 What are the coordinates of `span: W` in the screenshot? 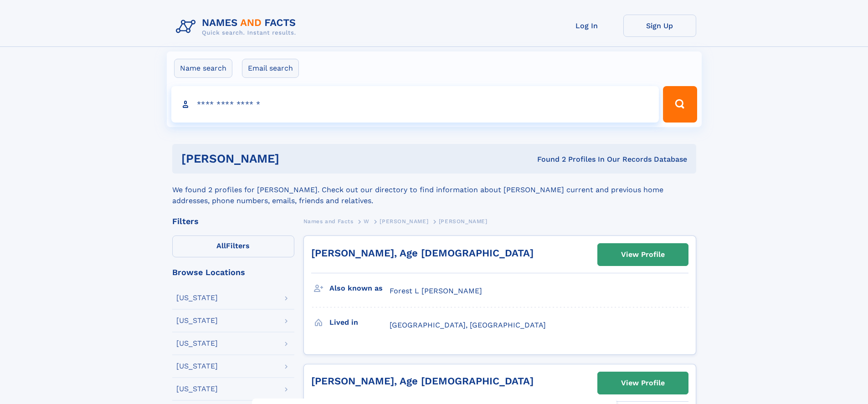 It's located at (367, 221).